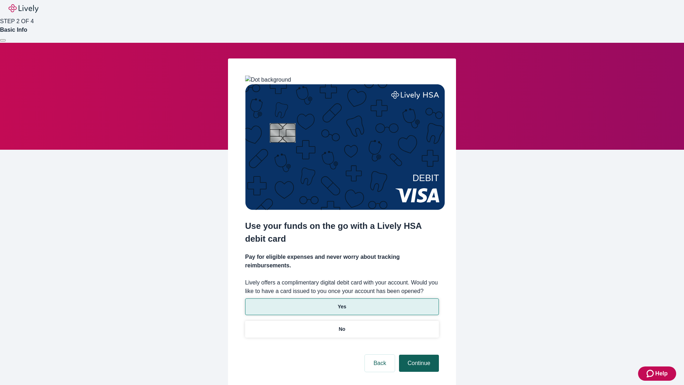 The width and height of the screenshot is (684, 385). What do you see at coordinates (657, 373) in the screenshot?
I see `button: Zendesk support iconHelp` at bounding box center [657, 373].